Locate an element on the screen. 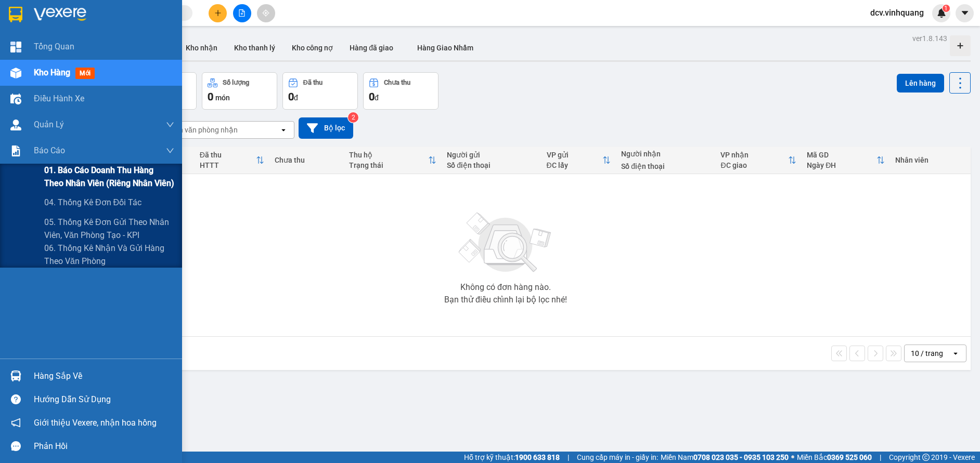 Image resolution: width=980 pixels, height=463 pixels. strong: 1900 633 818 is located at coordinates (537, 458).